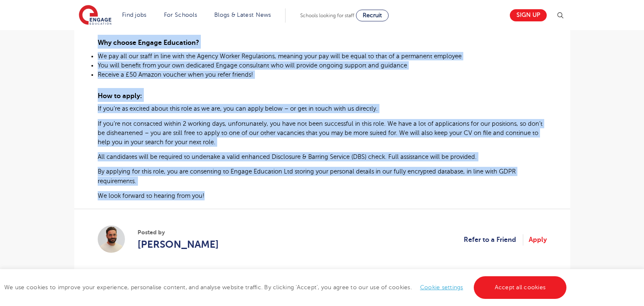 Image resolution: width=644 pixels, height=306 pixels. I want to click on a: Find jobs, so click(134, 15).